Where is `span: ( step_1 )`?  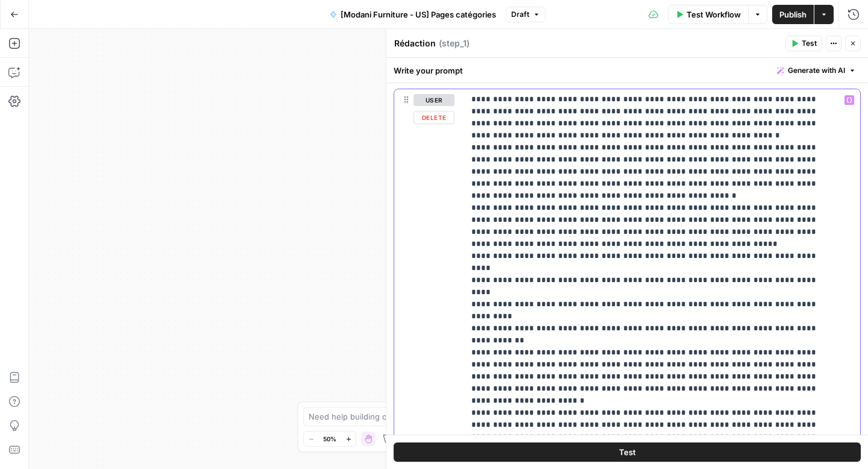 span: ( step_1 ) is located at coordinates (454, 43).